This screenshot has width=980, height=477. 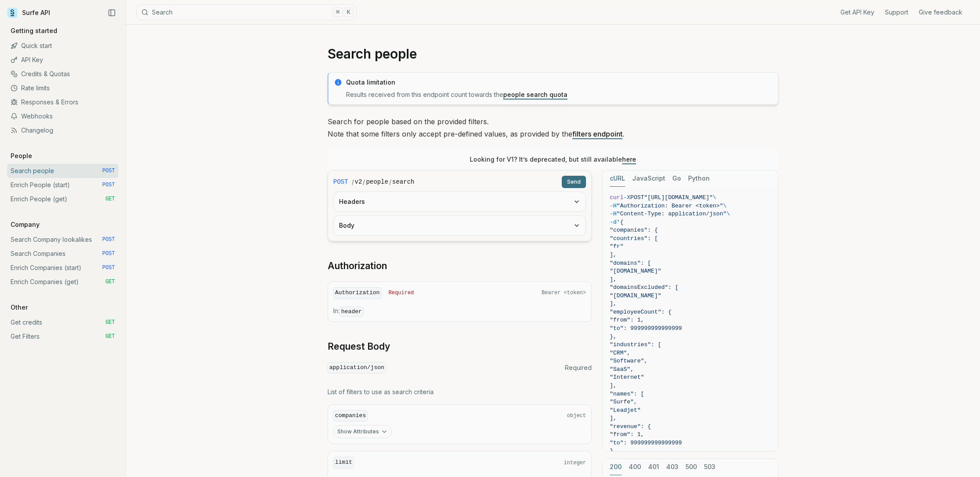 What do you see at coordinates (19, 307) in the screenshot?
I see `p: Other` at bounding box center [19, 307].